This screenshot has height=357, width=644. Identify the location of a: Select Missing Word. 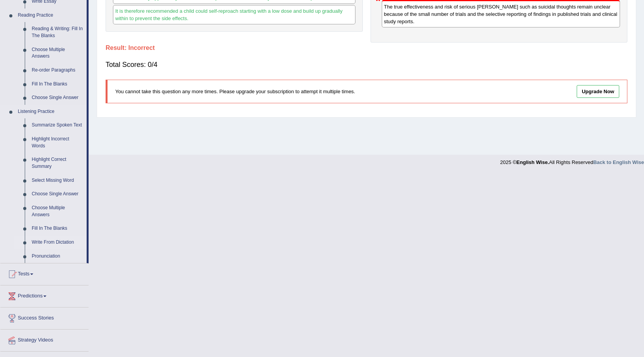
(57, 181).